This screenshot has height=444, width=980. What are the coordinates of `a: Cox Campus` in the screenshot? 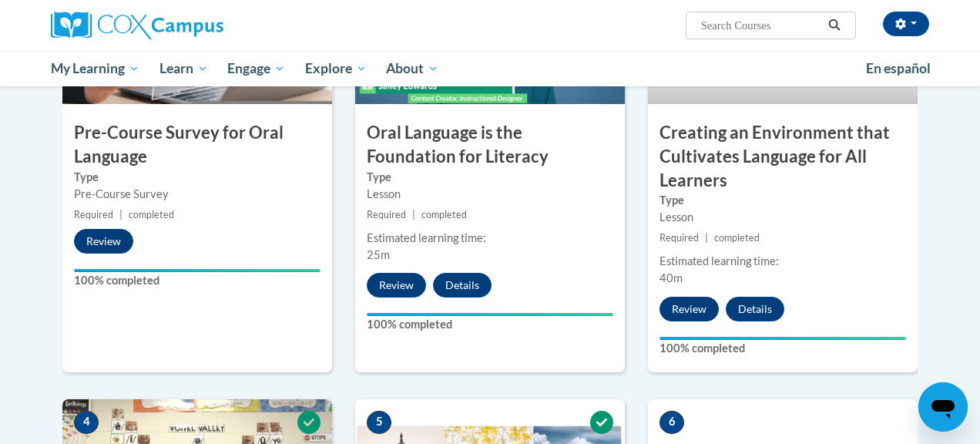 It's located at (189, 25).